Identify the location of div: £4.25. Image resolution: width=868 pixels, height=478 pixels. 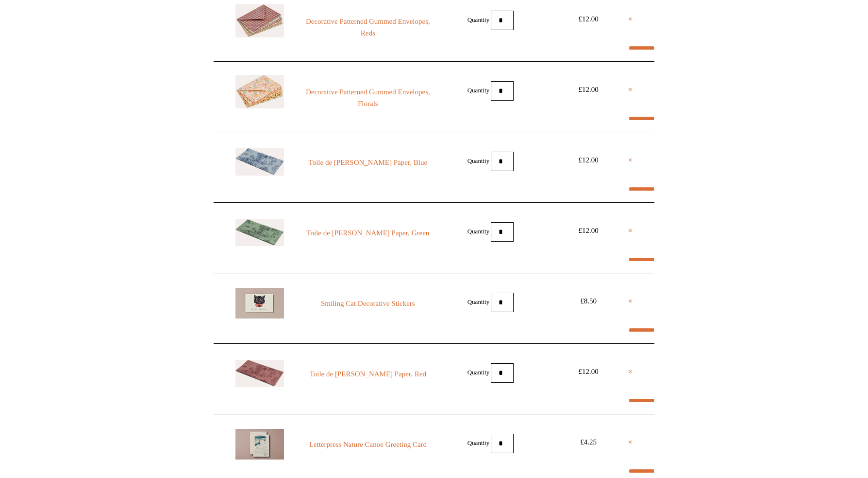
(588, 442).